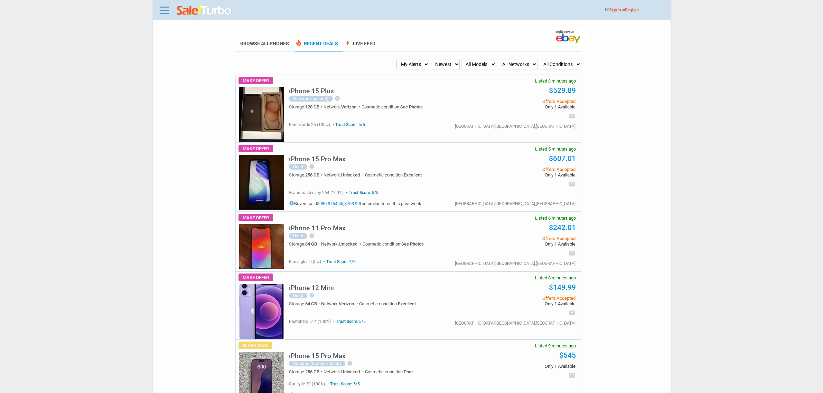 This screenshot has height=393, width=823. I want to click on span: grandmasterclay 264 (100%), so click(316, 193).